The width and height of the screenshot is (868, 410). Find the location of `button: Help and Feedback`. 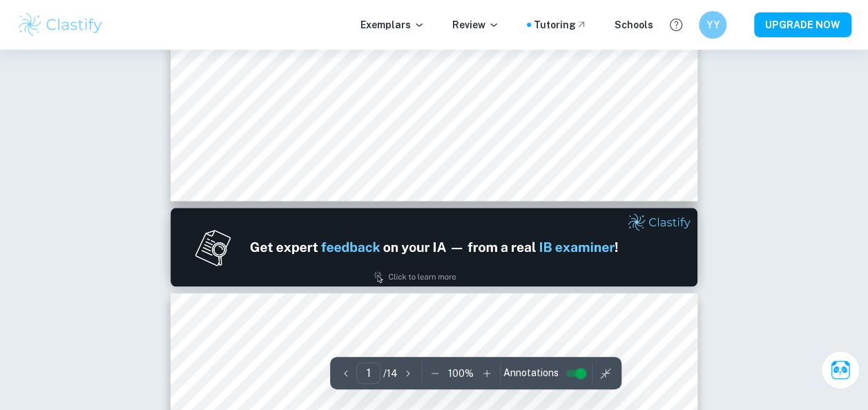

button: Help and Feedback is located at coordinates (676, 25).